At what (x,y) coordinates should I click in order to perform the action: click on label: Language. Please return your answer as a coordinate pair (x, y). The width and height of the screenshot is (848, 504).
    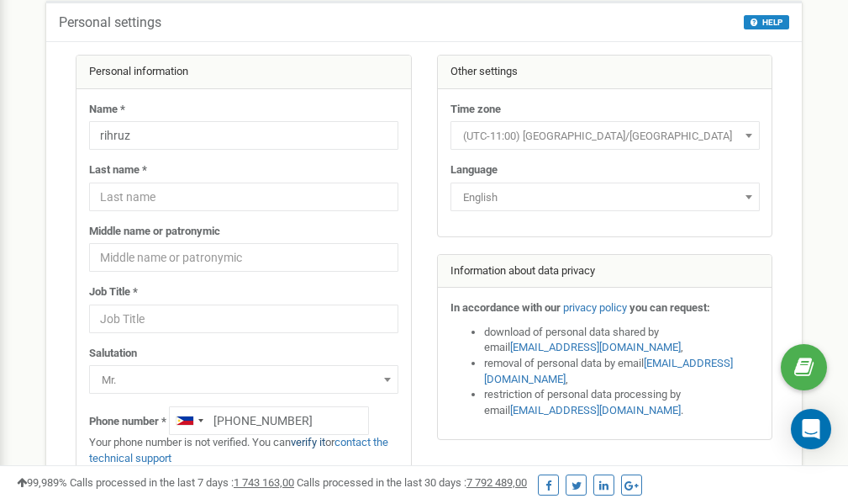
    Looking at the image, I should click on (474, 170).